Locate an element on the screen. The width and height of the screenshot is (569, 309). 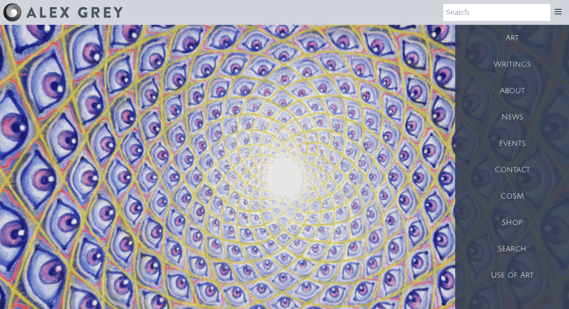
a: CoSM is located at coordinates (512, 196).